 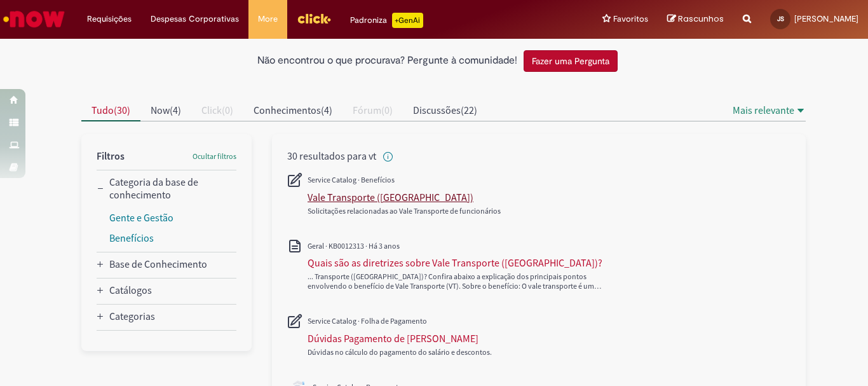 I want to click on h2: Não encontrou o que procurava? Pergunte à comunidade!, so click(x=387, y=61).